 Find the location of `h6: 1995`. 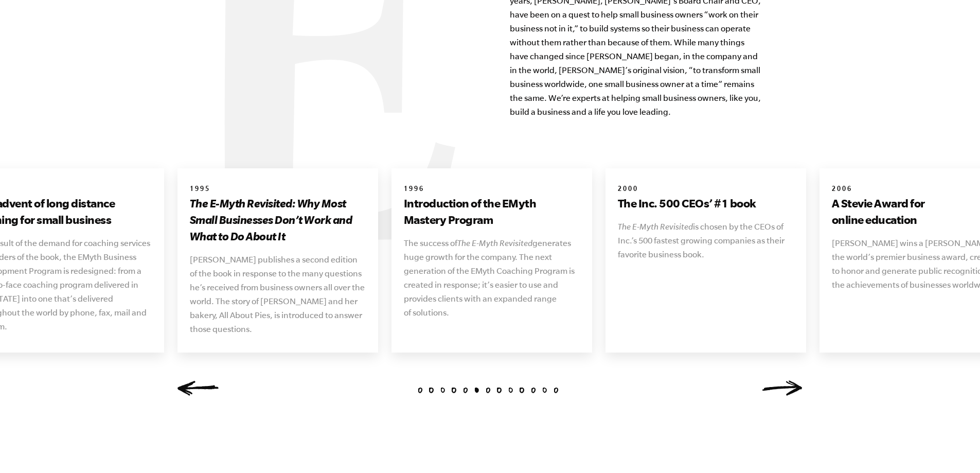

h6: 1995 is located at coordinates (278, 190).